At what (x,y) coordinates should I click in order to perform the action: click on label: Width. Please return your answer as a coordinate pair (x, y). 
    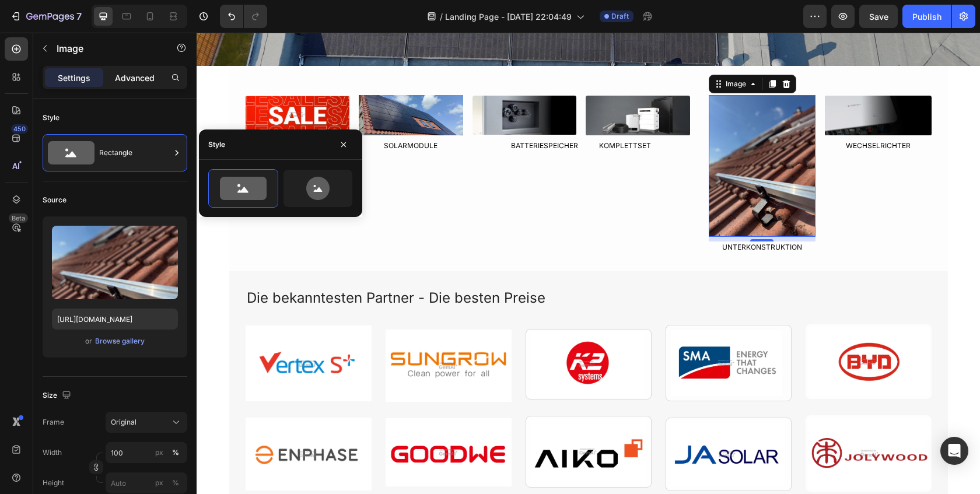
    Looking at the image, I should click on (52, 453).